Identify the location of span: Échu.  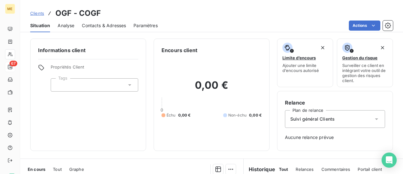
(171, 115).